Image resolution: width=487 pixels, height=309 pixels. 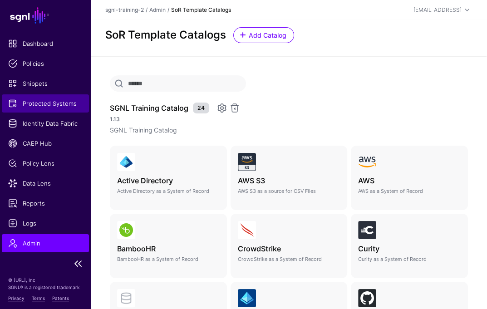 What do you see at coordinates (45, 144) in the screenshot?
I see `span: CAEP Hub` at bounding box center [45, 144].